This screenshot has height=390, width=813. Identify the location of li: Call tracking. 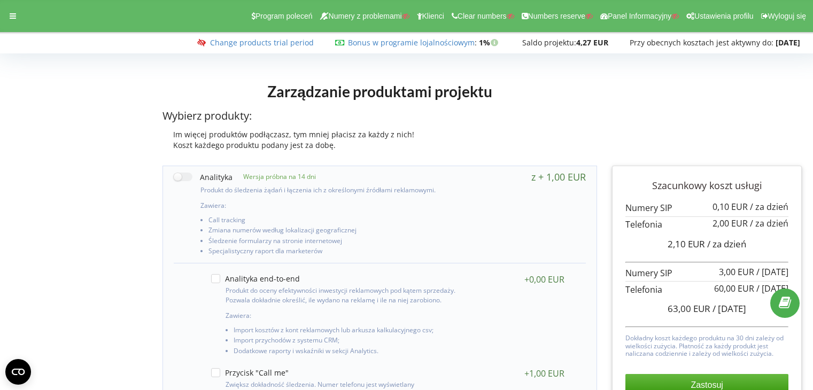
(335, 221).